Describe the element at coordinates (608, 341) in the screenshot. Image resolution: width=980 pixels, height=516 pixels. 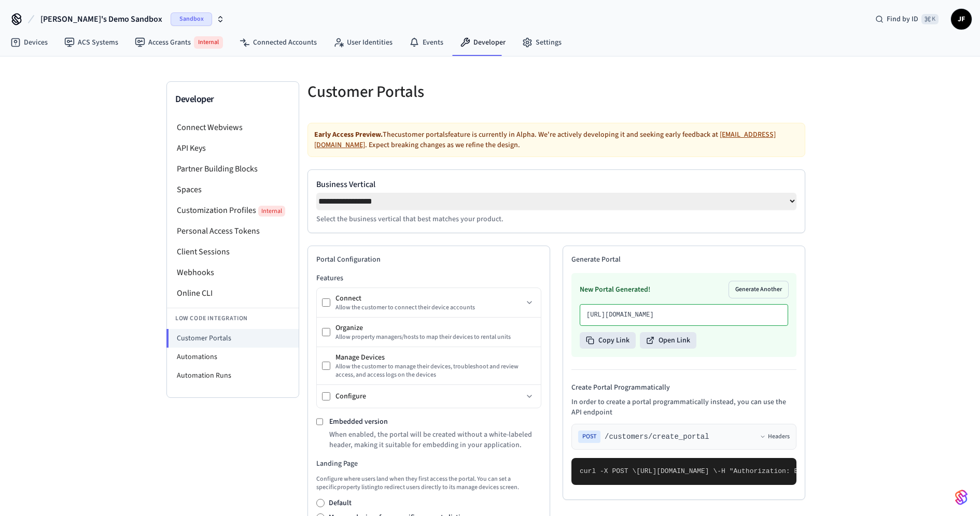
I see `button: Copy Link` at that location.